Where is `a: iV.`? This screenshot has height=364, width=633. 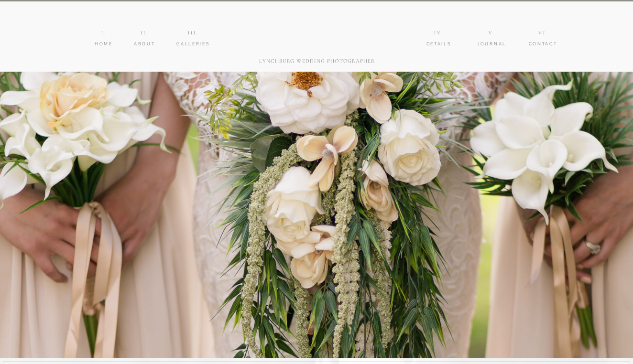 a: iV. is located at coordinates (439, 33).